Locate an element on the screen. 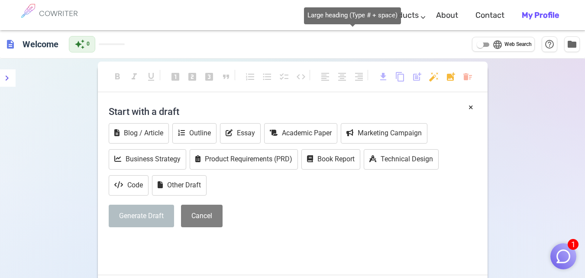 This screenshot has width=585, height=278. span: 1 is located at coordinates (573, 244).